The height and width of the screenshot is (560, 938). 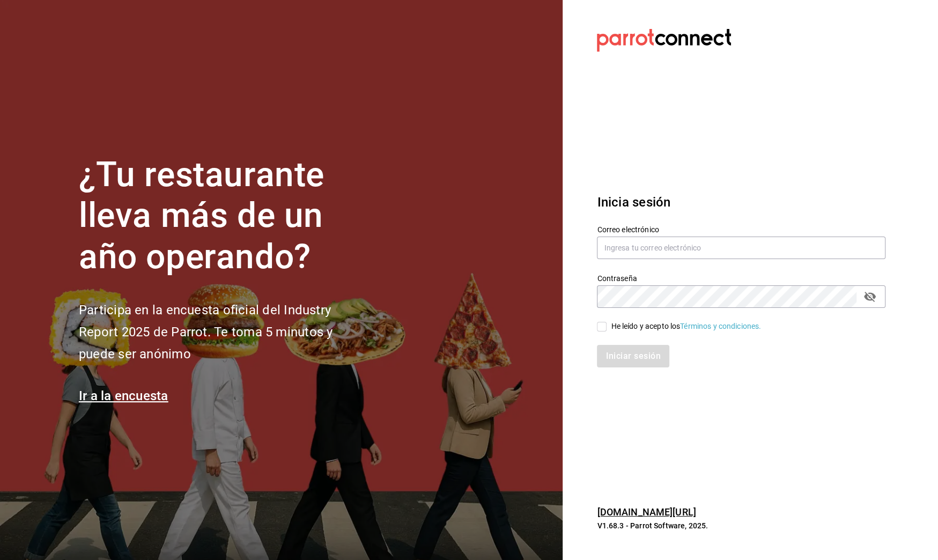 What do you see at coordinates (123, 396) in the screenshot?
I see `a: Ir a la encuesta` at bounding box center [123, 396].